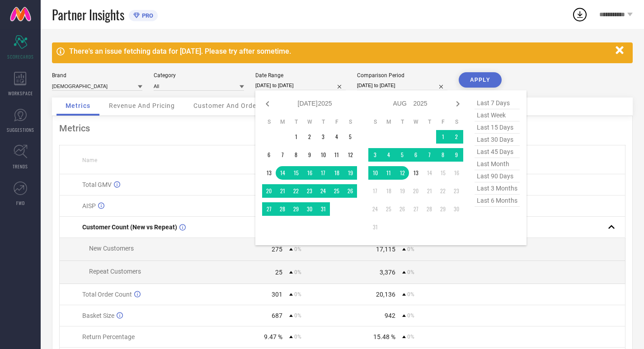  Describe the element at coordinates (402, 155) in the screenshot. I see `td: Tue Aug 05 2025` at that location.